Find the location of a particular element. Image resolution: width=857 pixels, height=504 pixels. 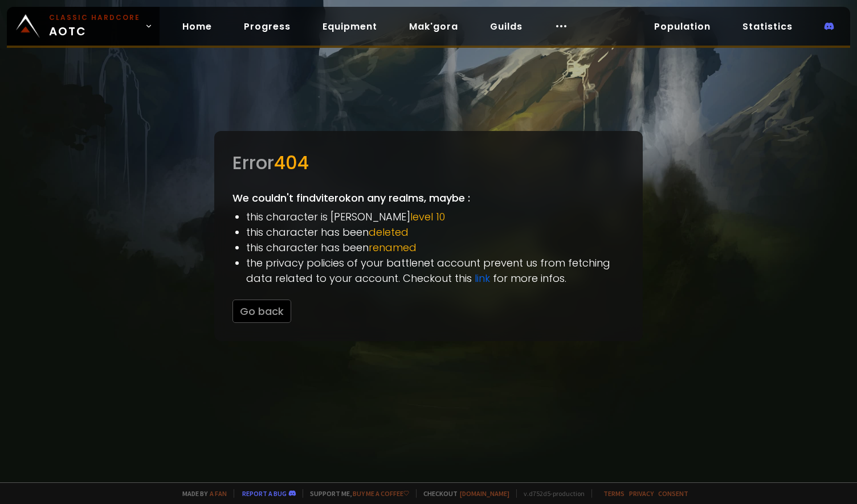

button: Go back is located at coordinates (262, 311).